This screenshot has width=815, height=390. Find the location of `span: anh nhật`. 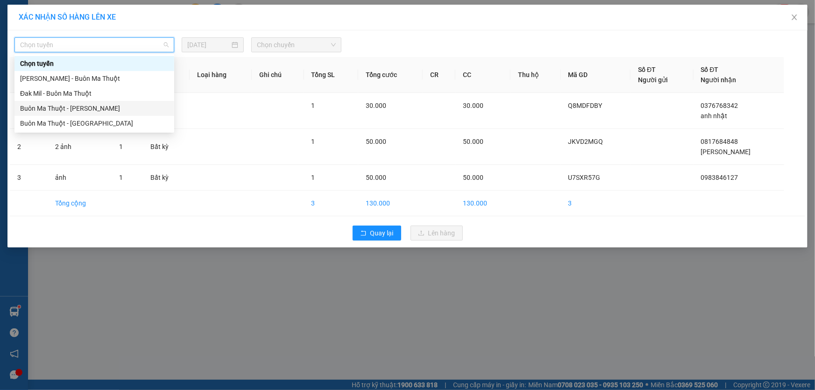

span: anh nhật is located at coordinates (714, 116).